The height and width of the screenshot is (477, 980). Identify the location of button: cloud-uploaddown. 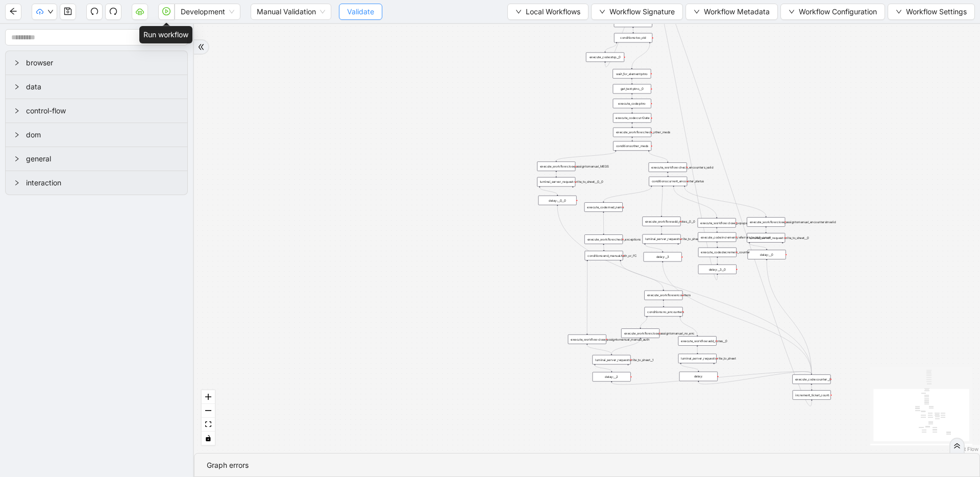
(44, 12).